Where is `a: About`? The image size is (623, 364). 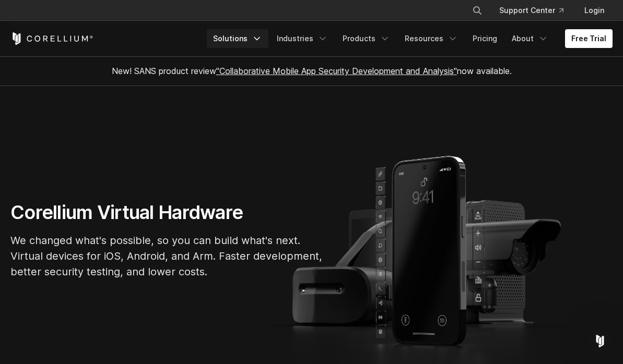 a: About is located at coordinates (530, 38).